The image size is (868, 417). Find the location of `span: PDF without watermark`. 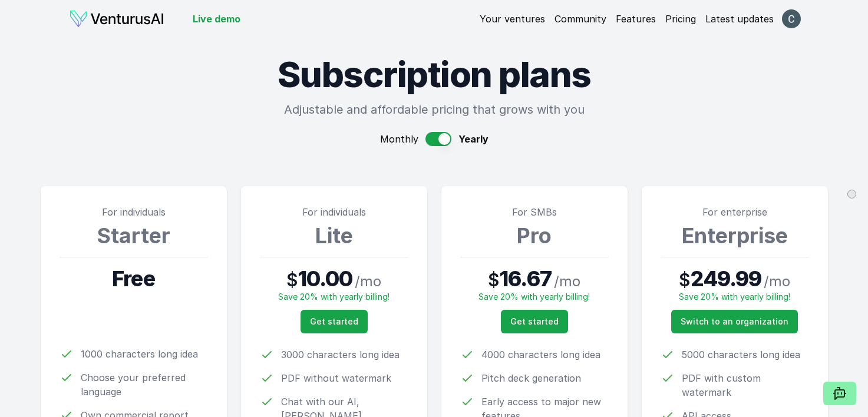

span: PDF without watermark is located at coordinates (336, 378).